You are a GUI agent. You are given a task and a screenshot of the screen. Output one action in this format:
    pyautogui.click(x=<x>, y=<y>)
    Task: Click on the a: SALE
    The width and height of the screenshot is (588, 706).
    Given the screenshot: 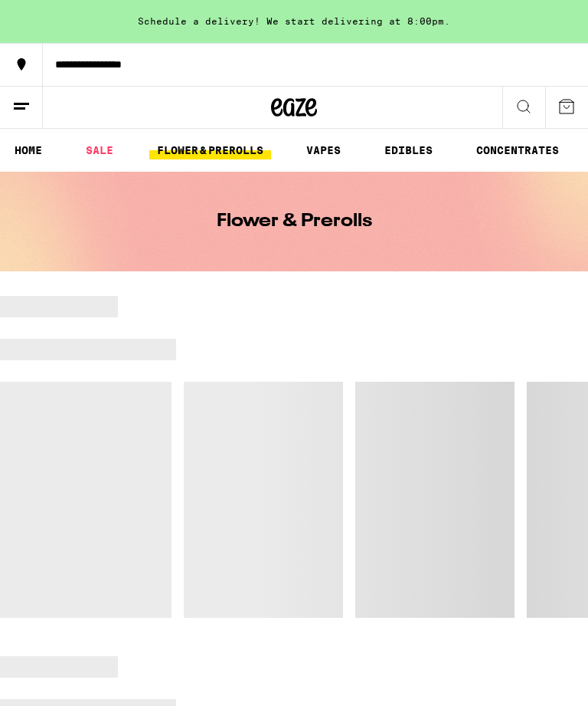 What is the action you would take?
    pyautogui.click(x=100, y=150)
    